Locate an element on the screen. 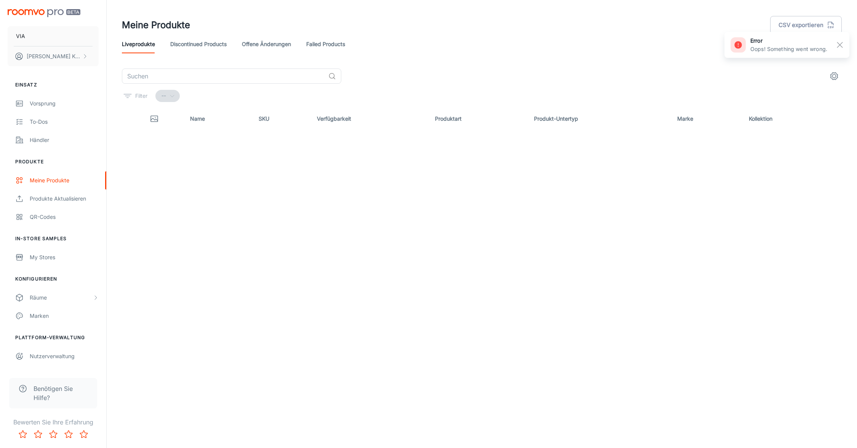 The height and width of the screenshot is (448, 857). button: Rate 4 star is located at coordinates (69, 435).